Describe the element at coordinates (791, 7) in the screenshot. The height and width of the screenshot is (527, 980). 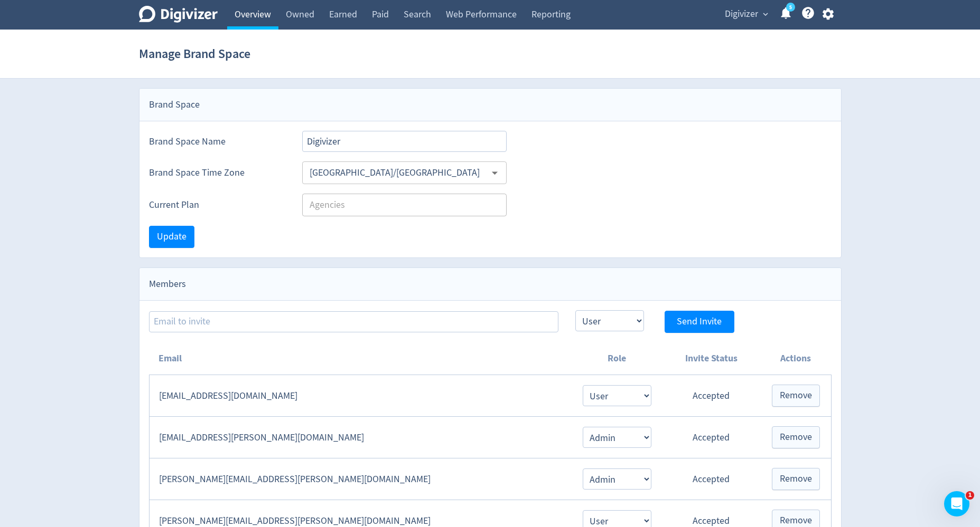
I see `a: 5` at that location.